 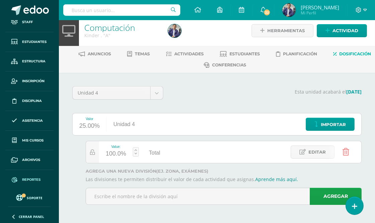 What do you see at coordinates (116, 154) in the screenshot?
I see `div: 100.0%` at bounding box center [116, 154].